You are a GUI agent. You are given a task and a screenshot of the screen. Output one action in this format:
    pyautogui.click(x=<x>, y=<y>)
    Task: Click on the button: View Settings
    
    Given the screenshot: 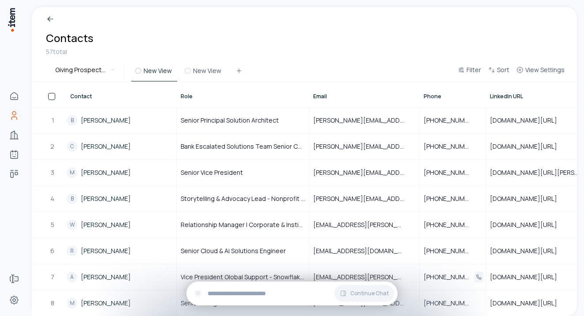 What is the action you would take?
    pyautogui.click(x=540, y=72)
    